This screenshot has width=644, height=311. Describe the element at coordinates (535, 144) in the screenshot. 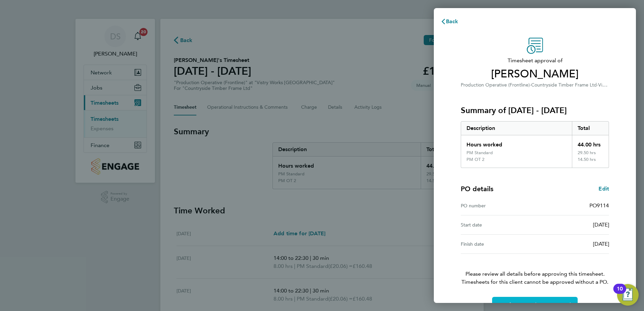

I see `div: Summary of 18 - 24 Aug 2025` at that location.